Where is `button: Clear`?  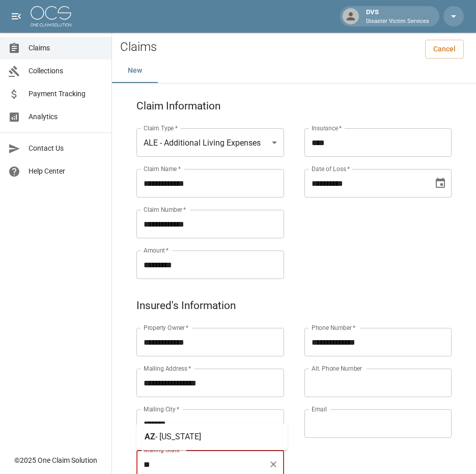
button: Clear is located at coordinates (273, 464).